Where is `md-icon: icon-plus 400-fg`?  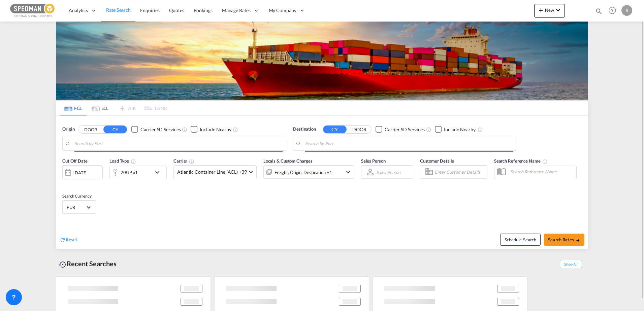 md-icon: icon-plus 400-fg is located at coordinates (541, 10).